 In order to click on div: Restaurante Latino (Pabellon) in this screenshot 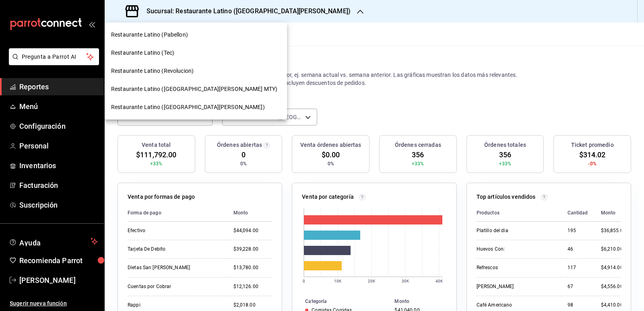, I will do `click(196, 35)`.